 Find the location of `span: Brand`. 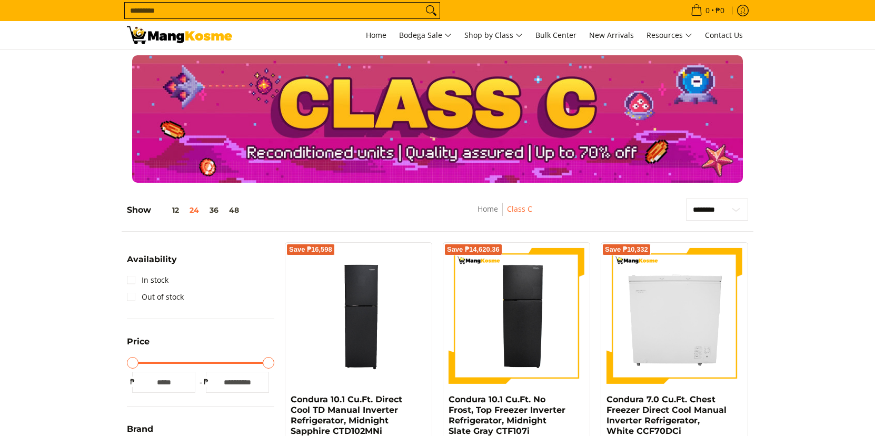

span: Brand is located at coordinates (140, 429).